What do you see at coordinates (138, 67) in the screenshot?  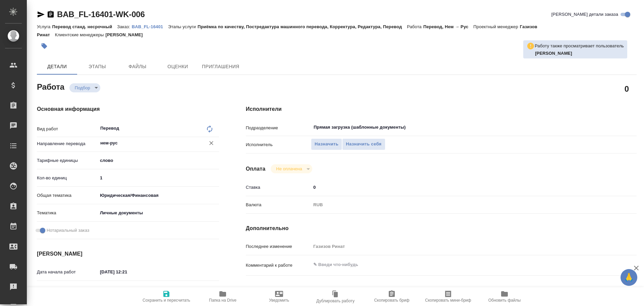 I see `span: Файлы` at bounding box center [138, 67].